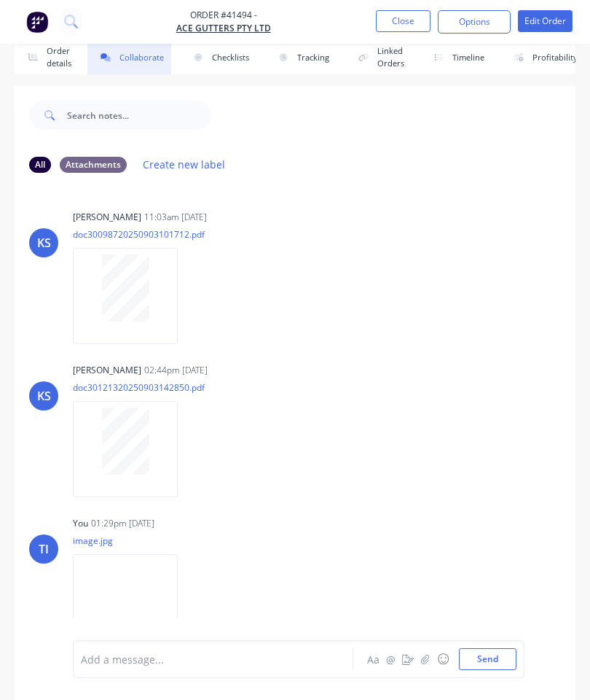  What do you see at coordinates (456, 58) in the screenshot?
I see `button: Timeline` at bounding box center [456, 58].